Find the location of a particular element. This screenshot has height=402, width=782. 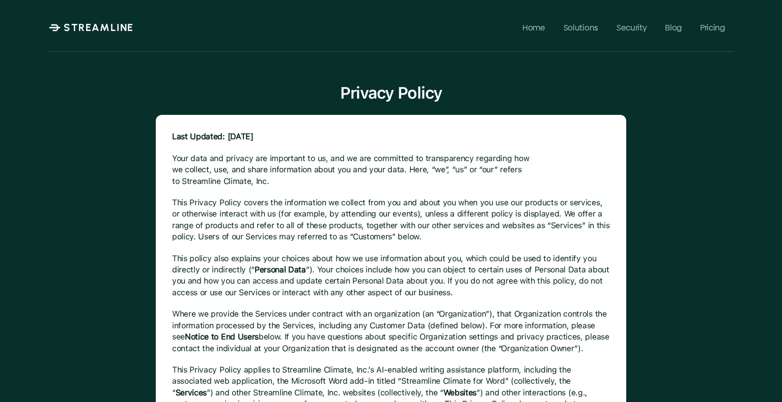

strong: Websites is located at coordinates (459, 393).